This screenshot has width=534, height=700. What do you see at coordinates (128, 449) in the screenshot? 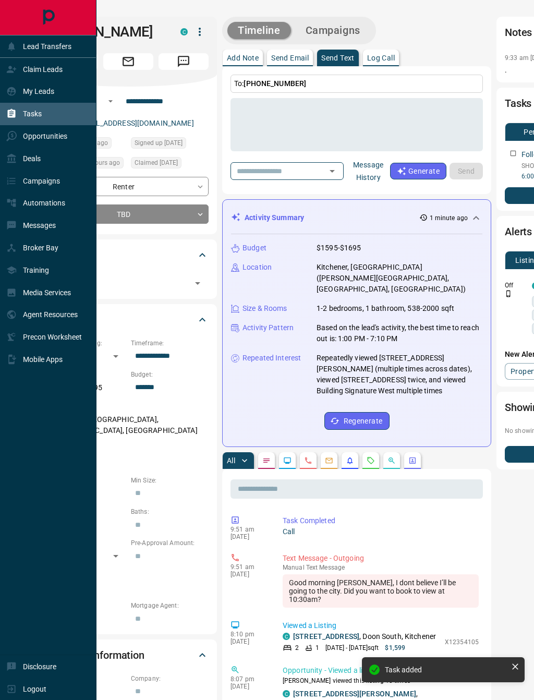
I see `p: Motivation:` at bounding box center [128, 449].